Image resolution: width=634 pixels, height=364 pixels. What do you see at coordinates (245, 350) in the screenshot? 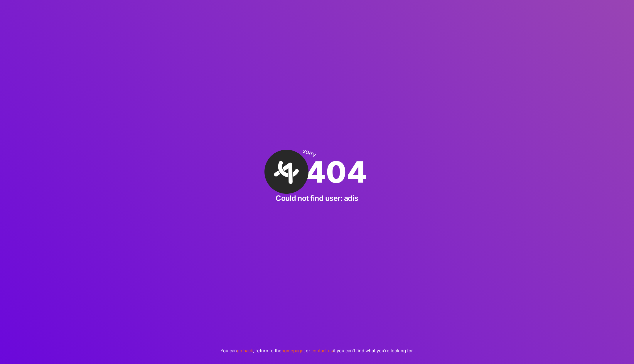
I see `a: go back` at bounding box center [245, 350].